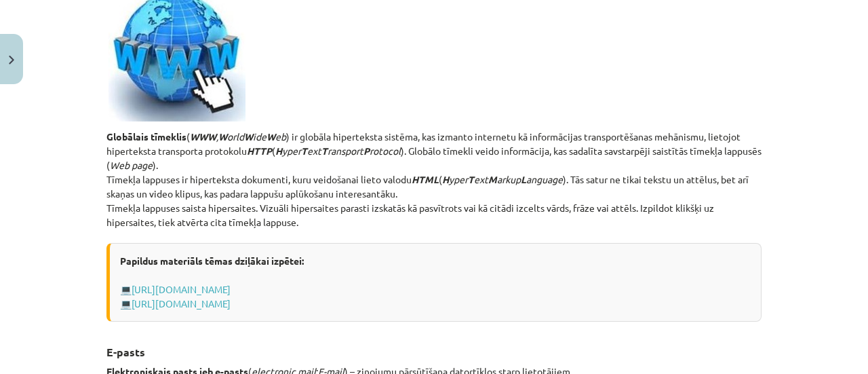  Describe the element at coordinates (338, 151) in the screenshot. I see `em: yper ext ransport rotocol` at that location.